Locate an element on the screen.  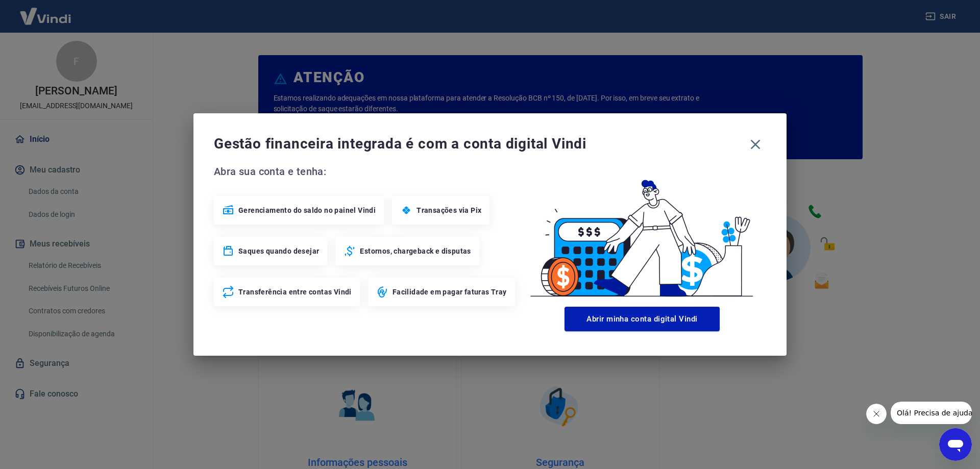
span: Transferência entre contas Vindi is located at coordinates (295, 292).